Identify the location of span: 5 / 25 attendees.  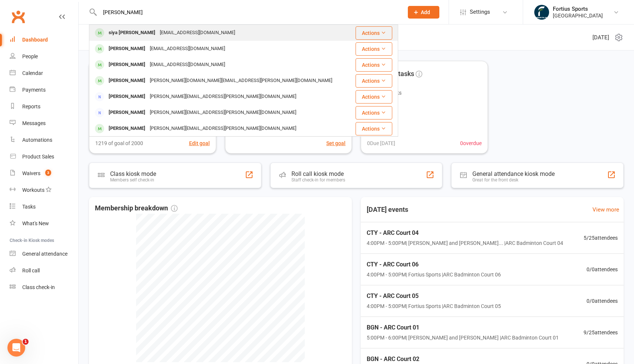
(601, 237).